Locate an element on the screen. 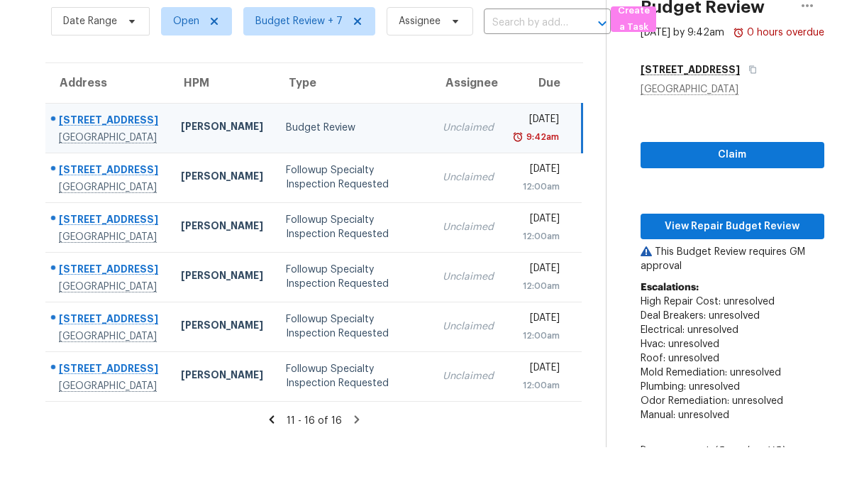  i: (Opendoor HQ) is located at coordinates (749, 451).